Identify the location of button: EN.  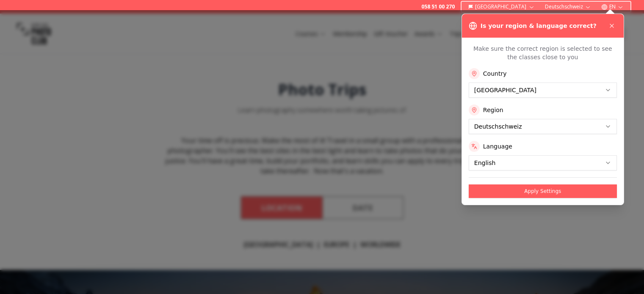
(612, 7).